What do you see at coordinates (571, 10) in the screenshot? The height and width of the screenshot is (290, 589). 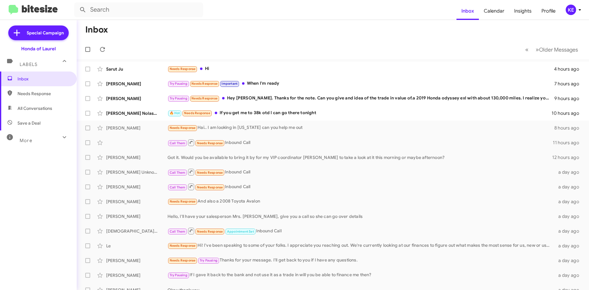 I see `div: KE` at bounding box center [571, 10].